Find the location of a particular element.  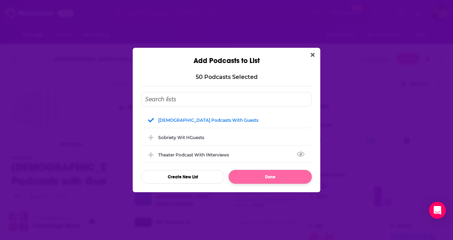

div: Jewish Podcasts with Guests is located at coordinates (226, 120).